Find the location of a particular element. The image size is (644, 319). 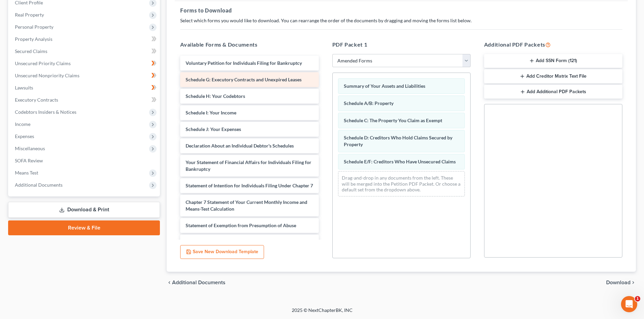

button: Add Creditor Matrix Text File is located at coordinates (553, 76).